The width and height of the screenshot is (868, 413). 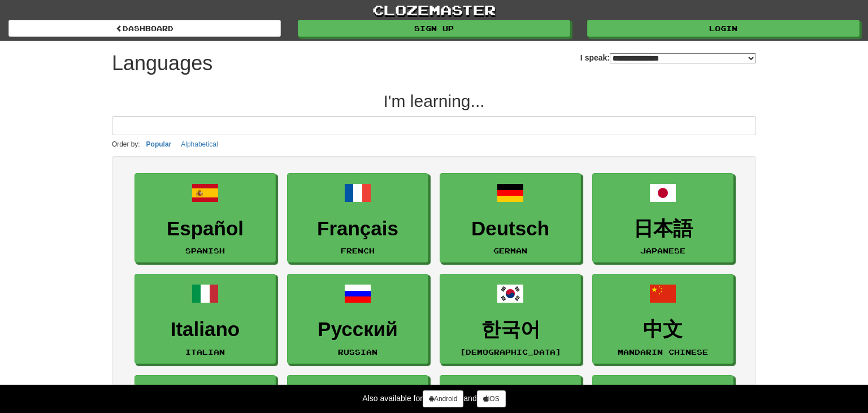 I want to click on a: DeutschGerman, so click(x=511, y=218).